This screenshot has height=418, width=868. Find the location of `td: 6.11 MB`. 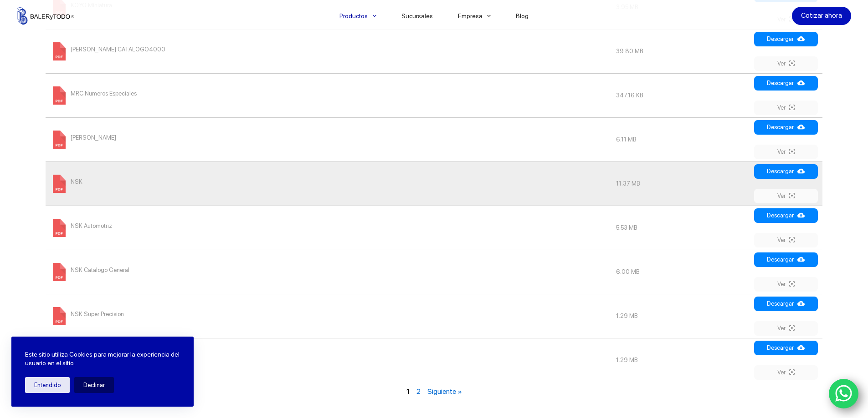

td: 6.11 MB is located at coordinates (681, 139).